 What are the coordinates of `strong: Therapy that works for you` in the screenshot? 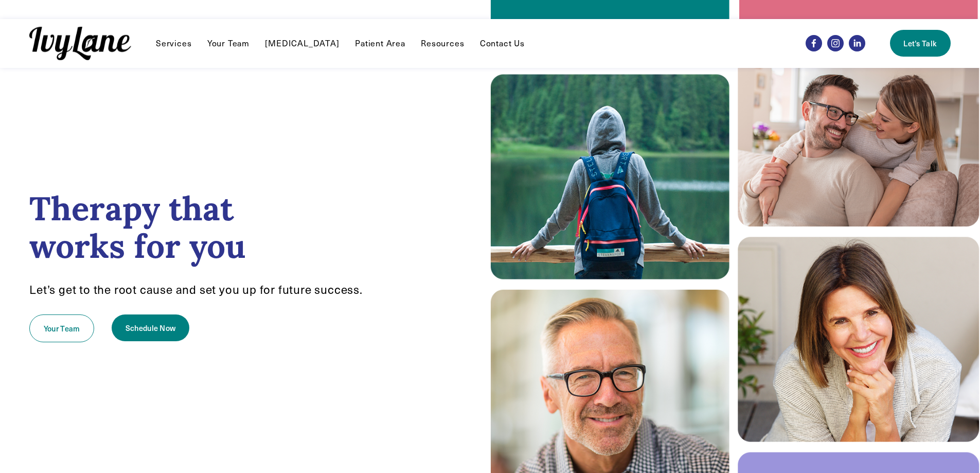 It's located at (137, 227).